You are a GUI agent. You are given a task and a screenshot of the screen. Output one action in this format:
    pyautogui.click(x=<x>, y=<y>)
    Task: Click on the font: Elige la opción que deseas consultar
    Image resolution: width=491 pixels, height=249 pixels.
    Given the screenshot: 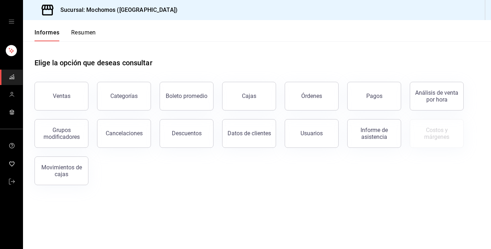 What is the action you would take?
    pyautogui.click(x=93, y=63)
    